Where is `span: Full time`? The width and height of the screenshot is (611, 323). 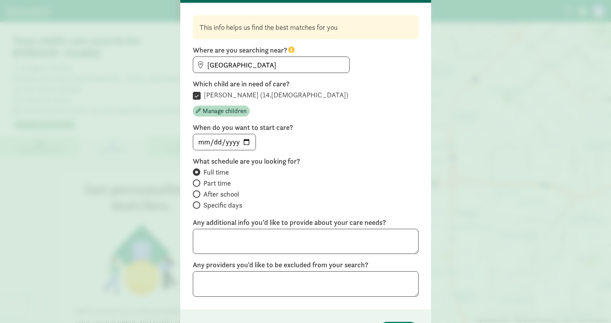 span: Full time is located at coordinates (216, 172).